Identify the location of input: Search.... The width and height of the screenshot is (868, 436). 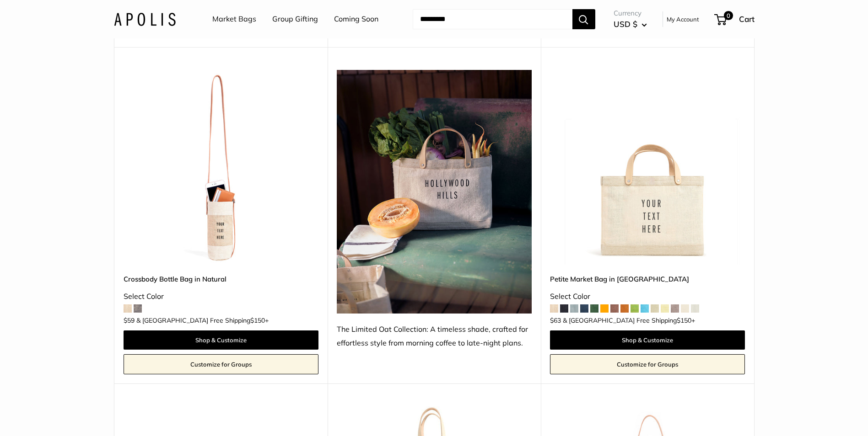
(493, 19).